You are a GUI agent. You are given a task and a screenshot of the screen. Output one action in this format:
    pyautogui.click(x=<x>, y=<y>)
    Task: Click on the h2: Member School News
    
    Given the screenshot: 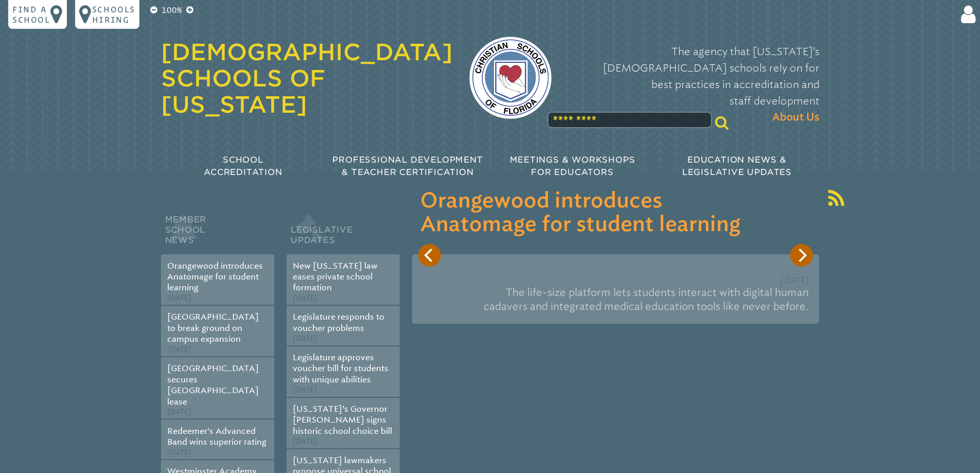 What is the action you would take?
    pyautogui.click(x=218, y=233)
    